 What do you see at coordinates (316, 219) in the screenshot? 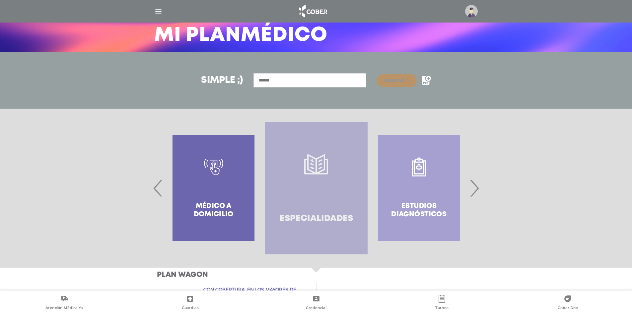
I see `h4: Especialidades` at bounding box center [316, 219].